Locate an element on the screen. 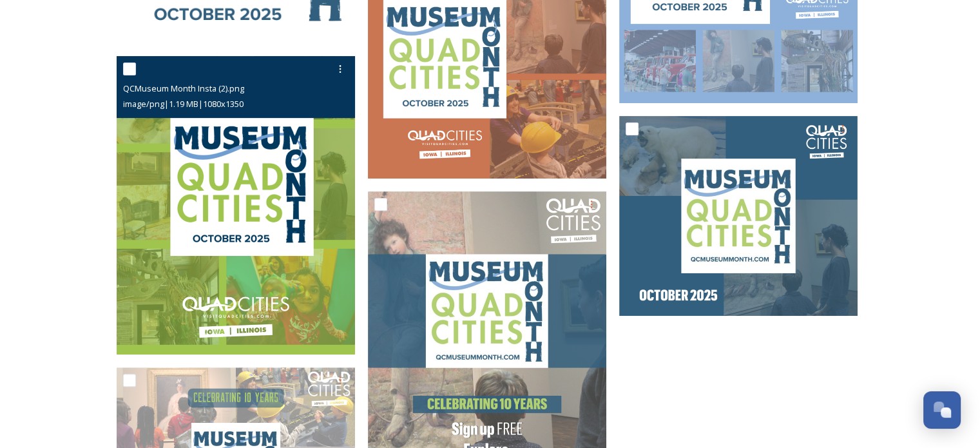 This screenshot has width=980, height=448. span: image/png | 1.19 MB | 1080 x 1350 is located at coordinates (183, 104).